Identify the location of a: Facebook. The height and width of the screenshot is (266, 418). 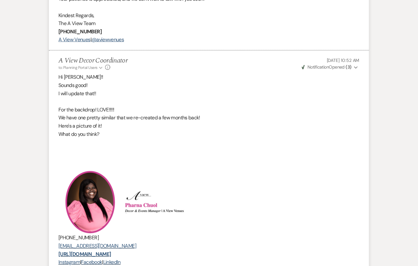
(92, 262).